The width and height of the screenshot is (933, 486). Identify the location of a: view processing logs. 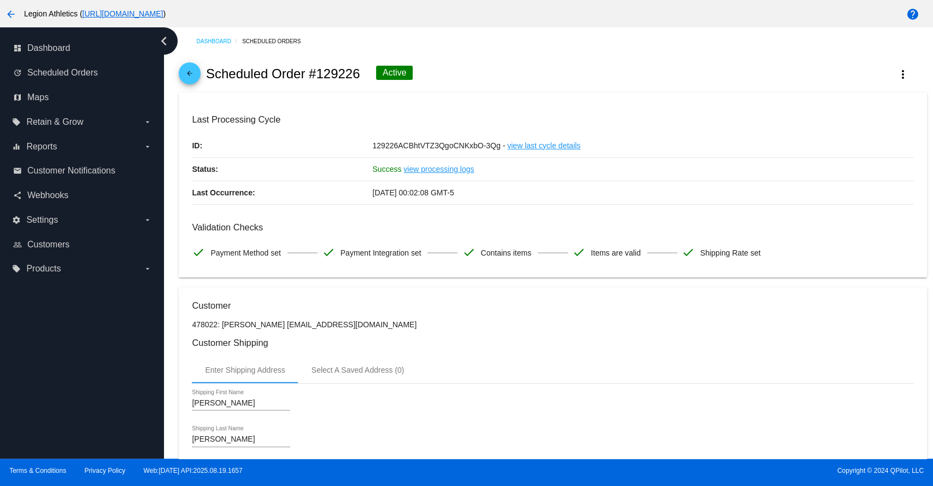
(439, 169).